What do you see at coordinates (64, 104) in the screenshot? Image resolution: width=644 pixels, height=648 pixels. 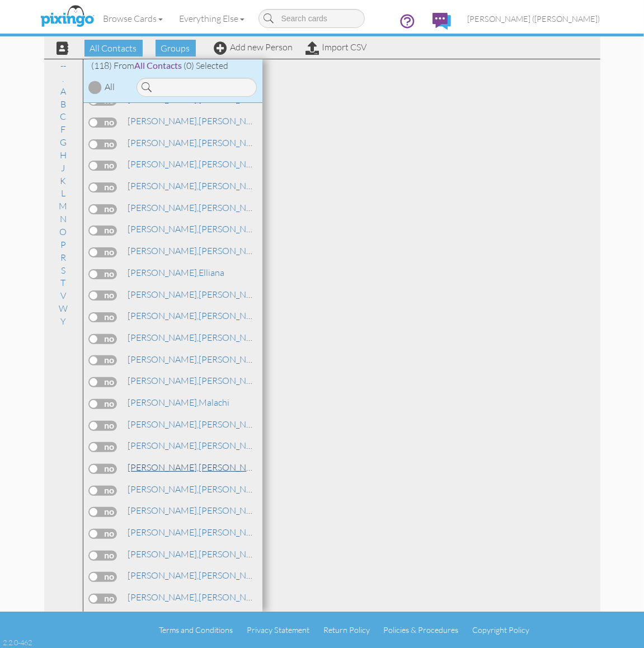 I see `a: B` at bounding box center [64, 104].